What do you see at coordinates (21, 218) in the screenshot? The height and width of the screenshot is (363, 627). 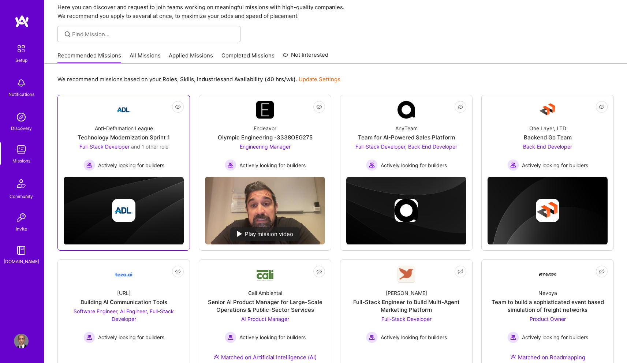 I see `img: Invite` at bounding box center [21, 218].